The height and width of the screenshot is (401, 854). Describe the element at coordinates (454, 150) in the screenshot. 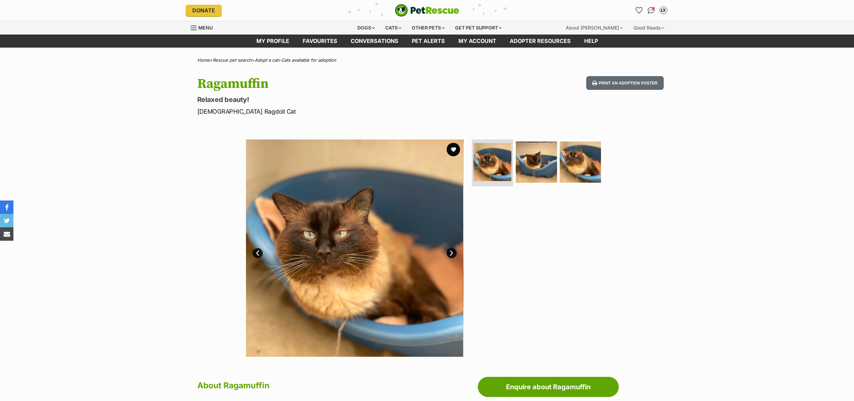

I see `button: favourite` at that location.